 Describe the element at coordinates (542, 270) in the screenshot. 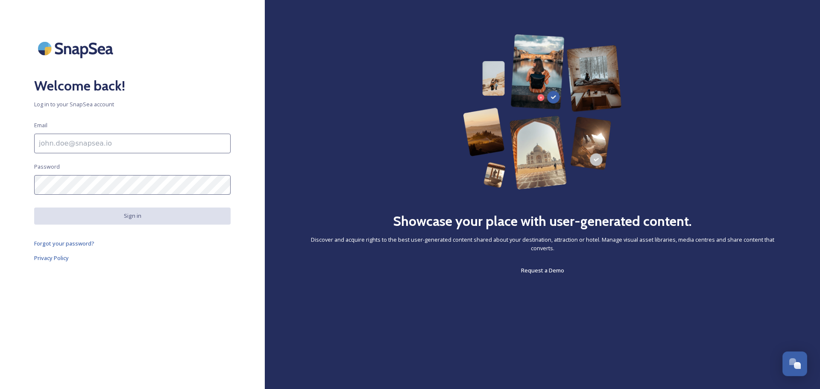

I see `span: Request a Demo` at that location.